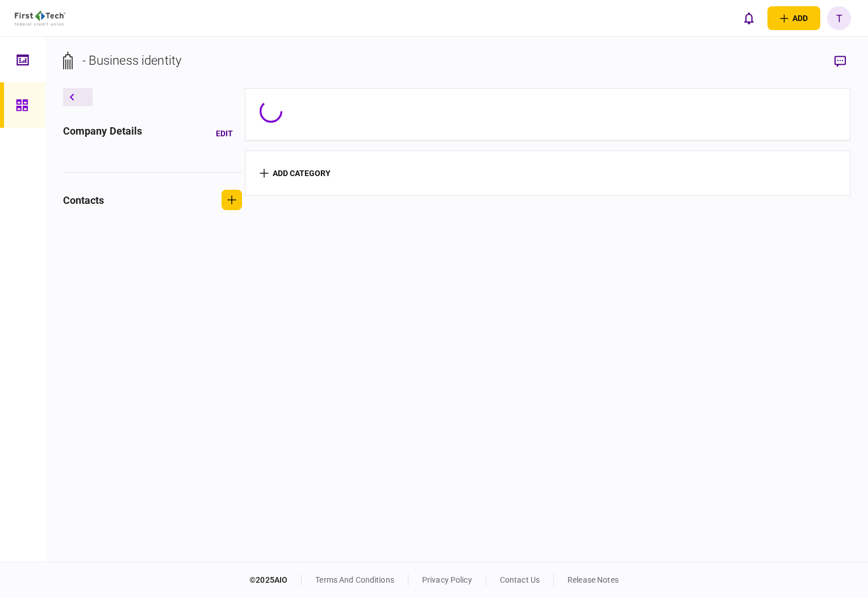 Image resolution: width=868 pixels, height=598 pixels. What do you see at coordinates (275, 580) in the screenshot?
I see `div: © 2025 AIO` at bounding box center [275, 580].